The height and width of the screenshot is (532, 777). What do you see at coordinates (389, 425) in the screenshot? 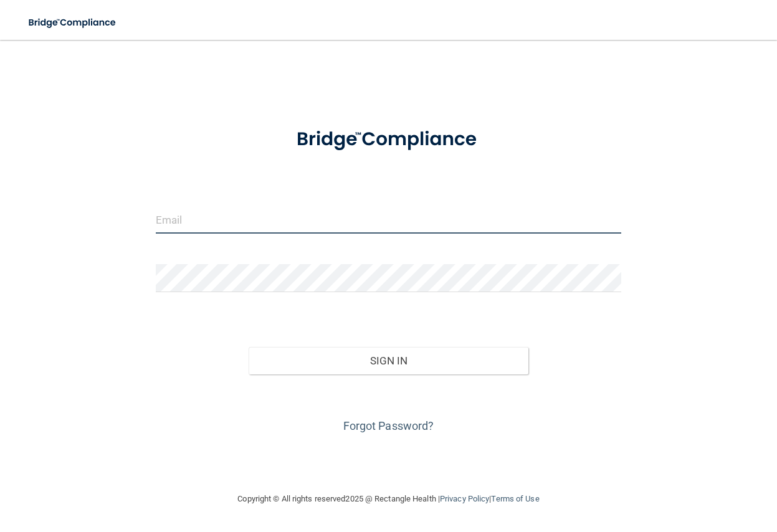
I see `a: Forgot Password?` at bounding box center [389, 425].